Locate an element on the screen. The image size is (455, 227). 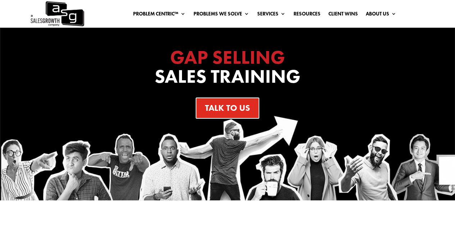
a: Talk To Us is located at coordinates (227, 108).